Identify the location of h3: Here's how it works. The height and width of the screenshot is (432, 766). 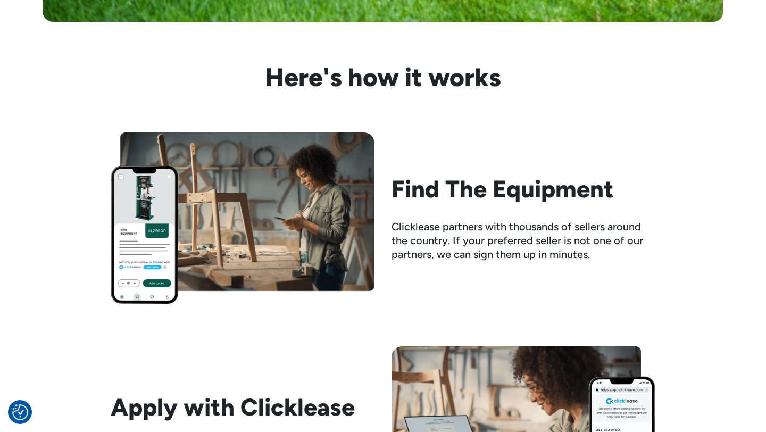
(383, 77).